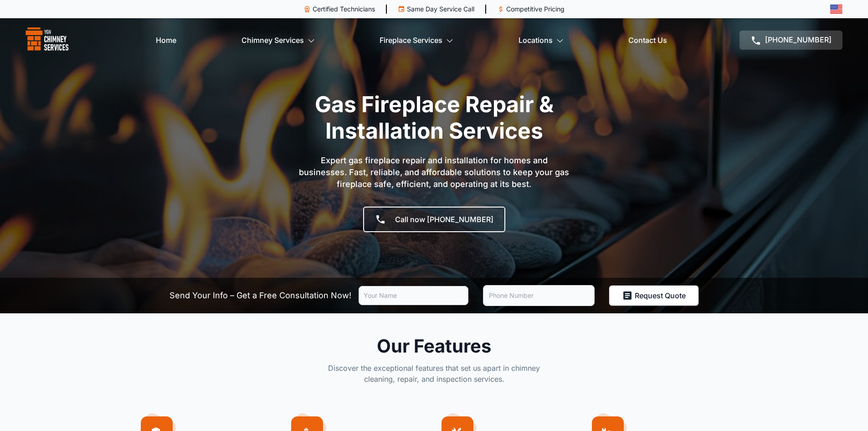  I want to click on p: Expert gas fireplace repair and installation for homes and businesses. Fast, reliable, and afford..., so click(434, 172).